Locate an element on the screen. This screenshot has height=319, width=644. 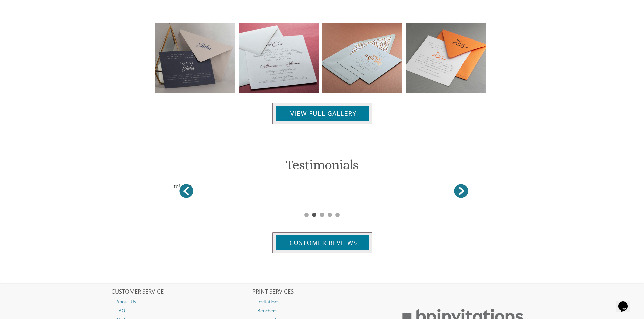
h2: CUSTOMER SERVICE is located at coordinates (181, 292).